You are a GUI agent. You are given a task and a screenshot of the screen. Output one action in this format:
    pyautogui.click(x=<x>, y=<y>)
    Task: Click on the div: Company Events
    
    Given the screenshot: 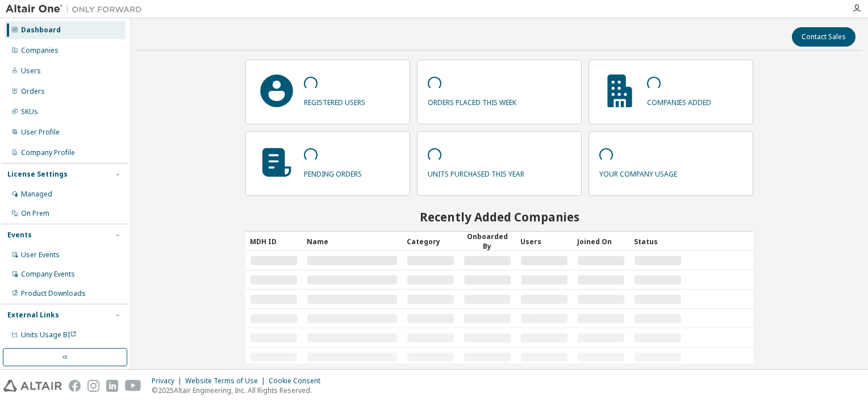 What is the action you would take?
    pyautogui.click(x=48, y=274)
    